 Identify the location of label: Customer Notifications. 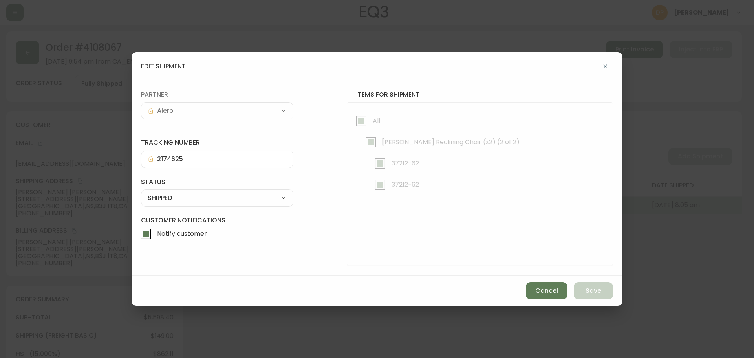
(217, 229).